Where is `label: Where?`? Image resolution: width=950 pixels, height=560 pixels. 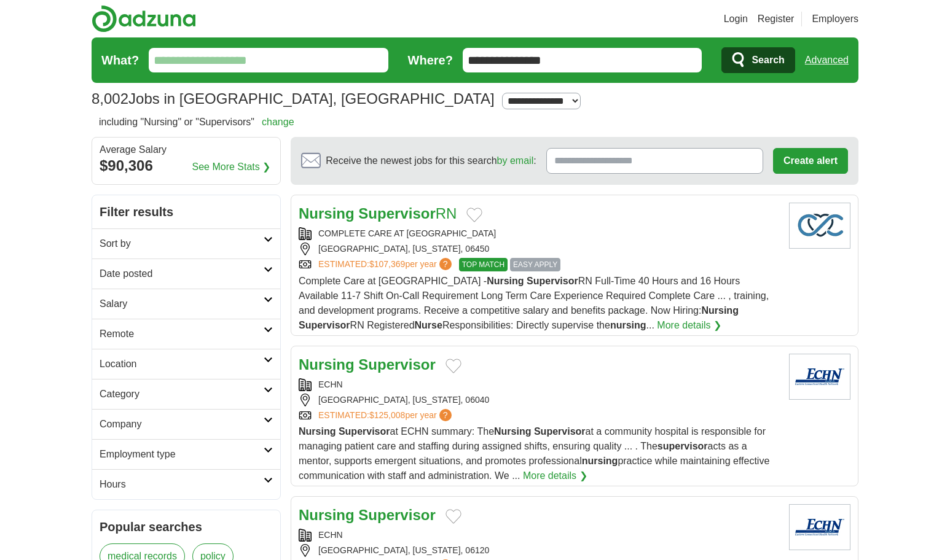
label: Where? is located at coordinates (430, 60).